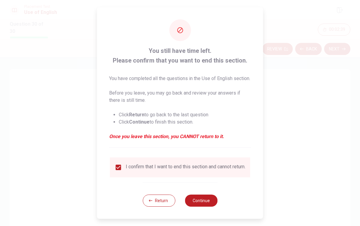  I want to click on button: Return, so click(159, 200).